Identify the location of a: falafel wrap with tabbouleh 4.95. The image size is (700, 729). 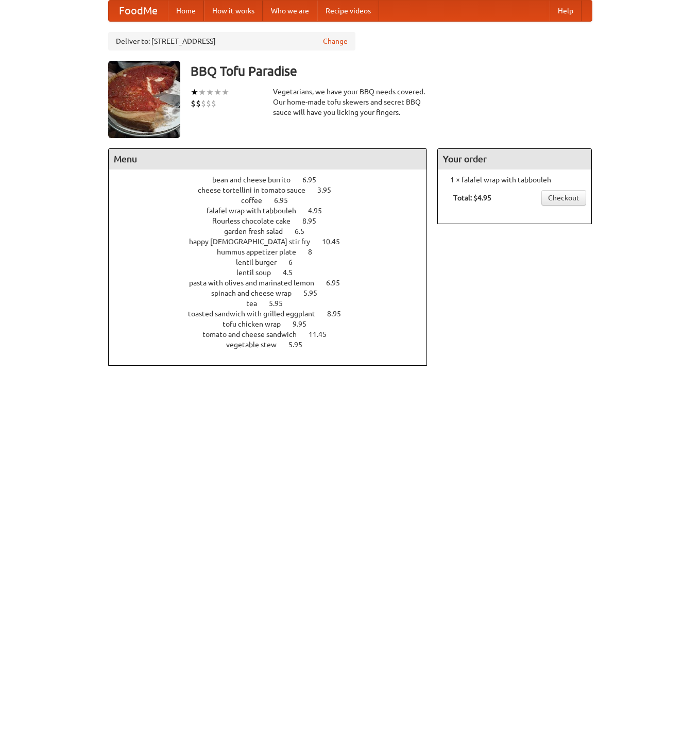
(274, 211).